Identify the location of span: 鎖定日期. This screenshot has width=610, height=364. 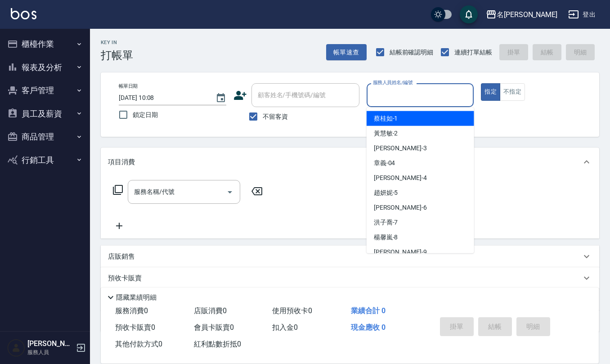
(145, 115).